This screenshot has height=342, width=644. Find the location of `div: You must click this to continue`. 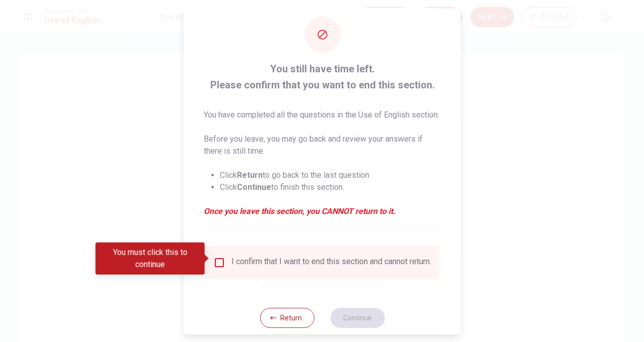

div: You must click this to continue is located at coordinates (150, 259).